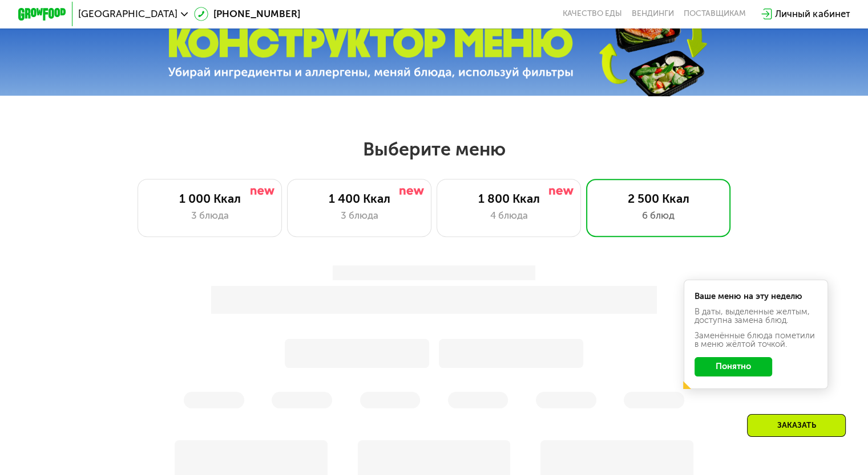  I want to click on button: Понятно, so click(733, 367).